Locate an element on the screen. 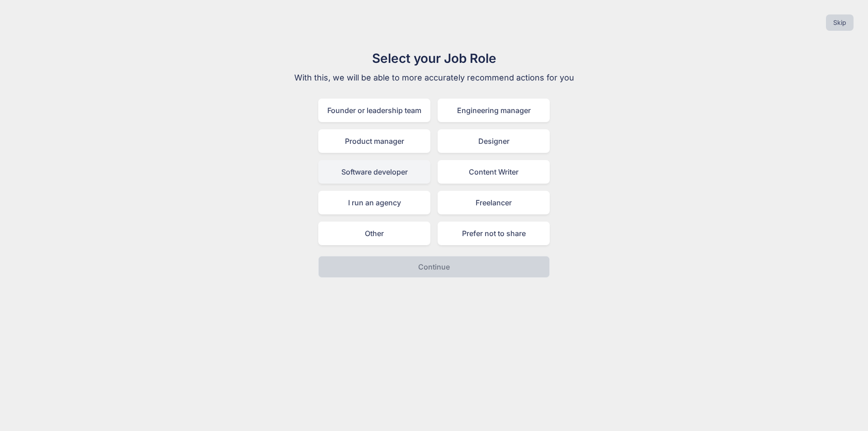 This screenshot has height=431, width=868. div: I run an agency is located at coordinates (374, 202).